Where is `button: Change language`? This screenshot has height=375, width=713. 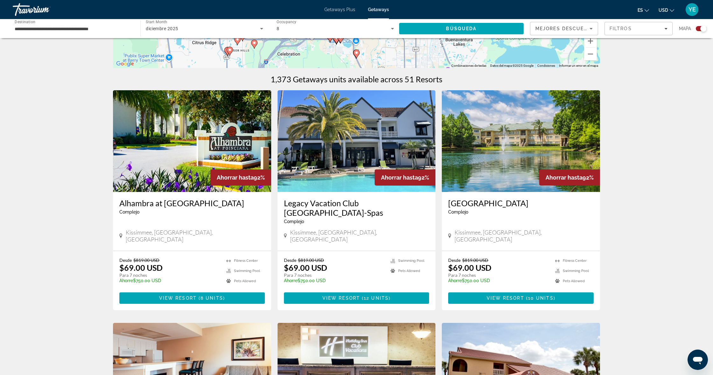
button: Change language is located at coordinates (643, 10).